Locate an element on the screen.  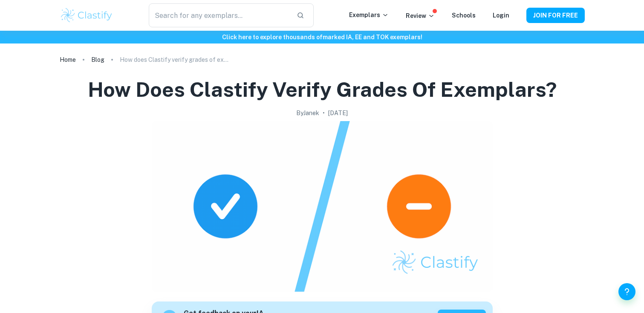
button: JOIN FOR FREE is located at coordinates (555, 16).